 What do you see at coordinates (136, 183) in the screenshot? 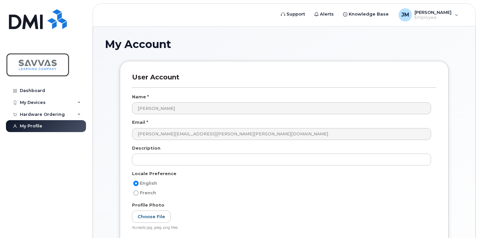
I see `input: English` at bounding box center [136, 183].